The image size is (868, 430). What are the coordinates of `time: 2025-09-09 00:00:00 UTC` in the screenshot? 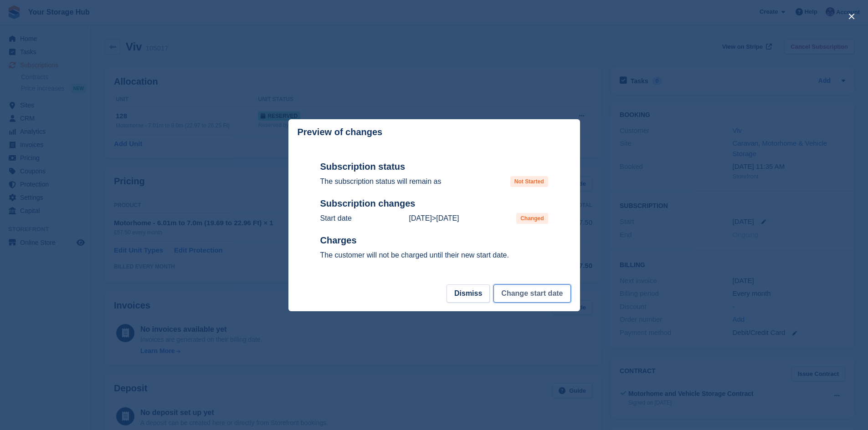 It's located at (420, 218).